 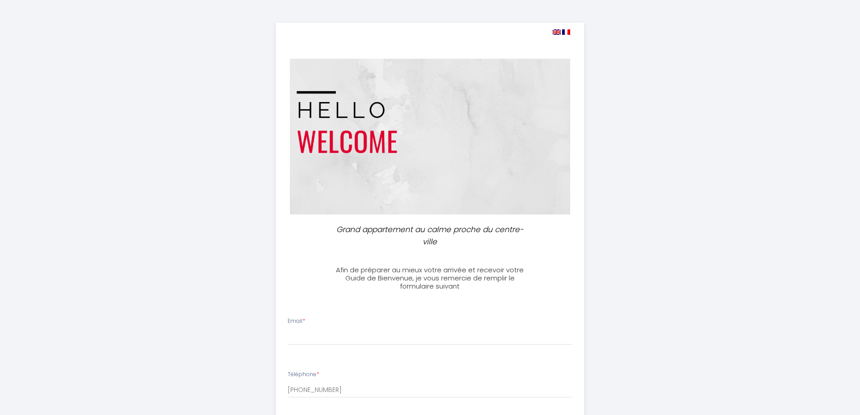 What do you see at coordinates (296, 321) in the screenshot?
I see `label: Email` at bounding box center [296, 321].